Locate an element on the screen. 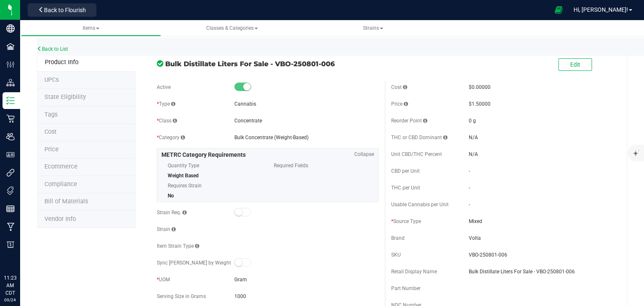 This screenshot has width=644, height=306. inline-svg: Inventory is located at coordinates (10, 101).